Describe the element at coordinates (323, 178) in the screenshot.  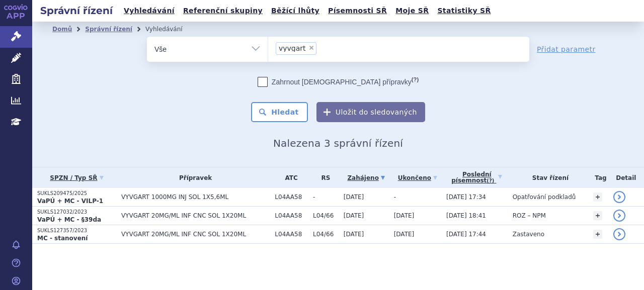
I see `th: RS` at that location.